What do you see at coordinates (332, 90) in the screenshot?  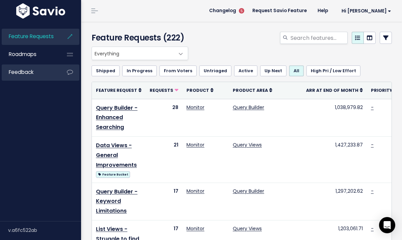 I see `span: ARR at End of Month` at bounding box center [332, 90].